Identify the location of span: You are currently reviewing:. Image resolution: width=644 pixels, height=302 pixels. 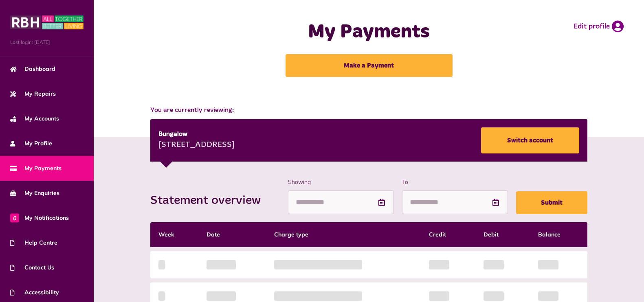
(369, 110).